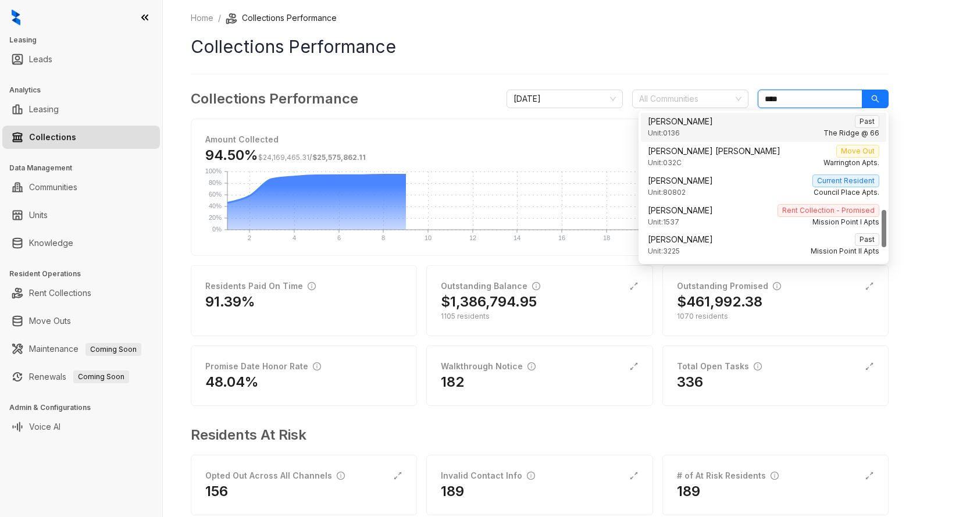  I want to click on text: 10, so click(428, 238).